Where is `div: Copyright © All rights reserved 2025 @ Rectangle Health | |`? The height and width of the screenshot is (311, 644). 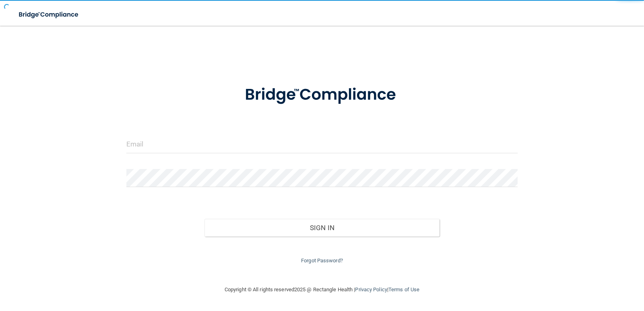 div: Copyright © All rights reserved 2025 @ Rectangle Health | | is located at coordinates (322, 290).